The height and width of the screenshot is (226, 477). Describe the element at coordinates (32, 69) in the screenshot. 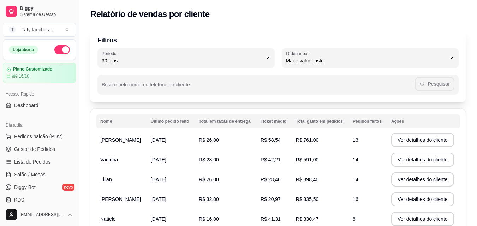

I see `article: Plano Customizado` at that location.